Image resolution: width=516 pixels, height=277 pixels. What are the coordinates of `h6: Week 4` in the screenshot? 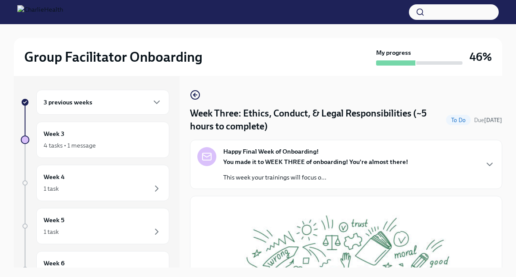 It's located at (54, 177).